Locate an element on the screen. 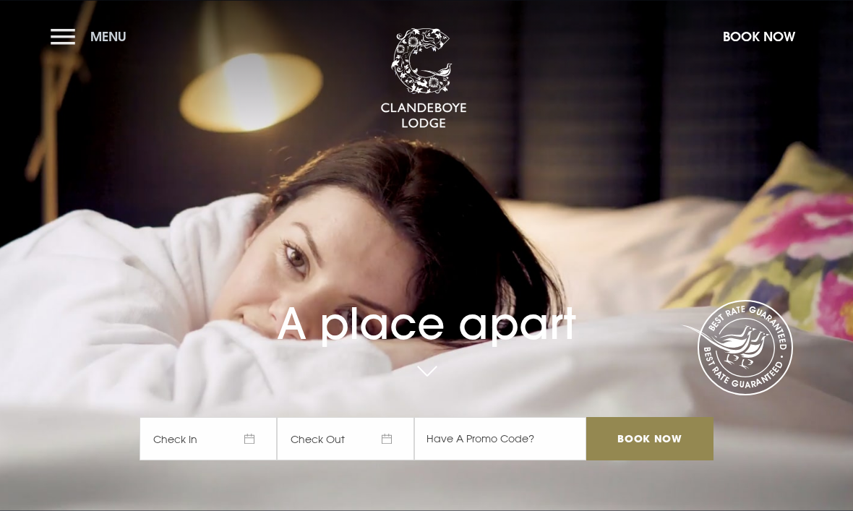  span: Check In is located at coordinates (208, 439).